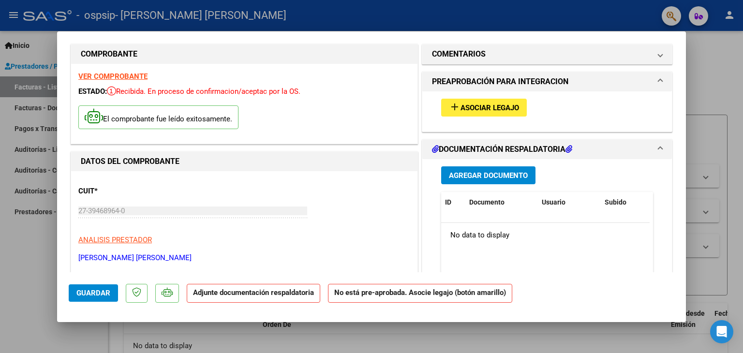  What do you see at coordinates (453, 202) in the screenshot?
I see `datatable-header-cell: ID` at bounding box center [453, 202].